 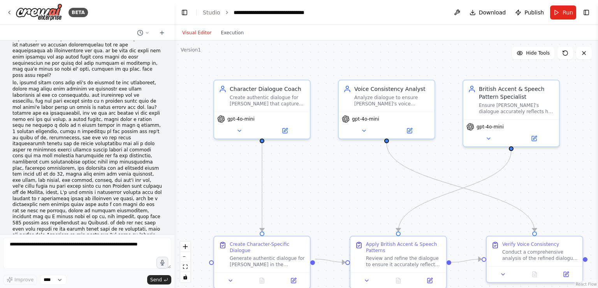 What do you see at coordinates (185, 277) in the screenshot?
I see `button: toggle interactivity` at bounding box center [185, 277].